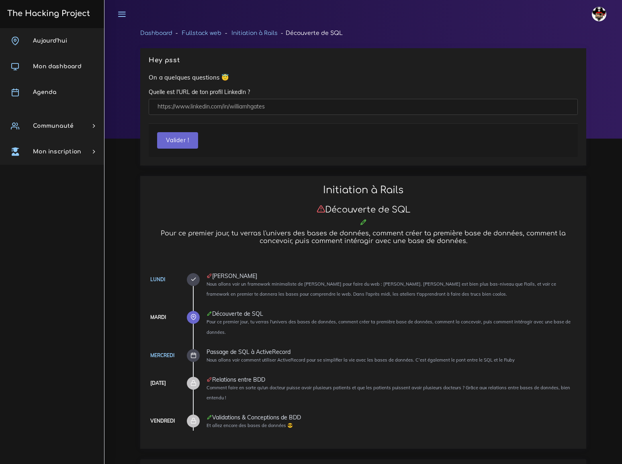 The height and width of the screenshot is (464, 622). Describe the element at coordinates (53, 126) in the screenshot. I see `span: Communauté` at that location.